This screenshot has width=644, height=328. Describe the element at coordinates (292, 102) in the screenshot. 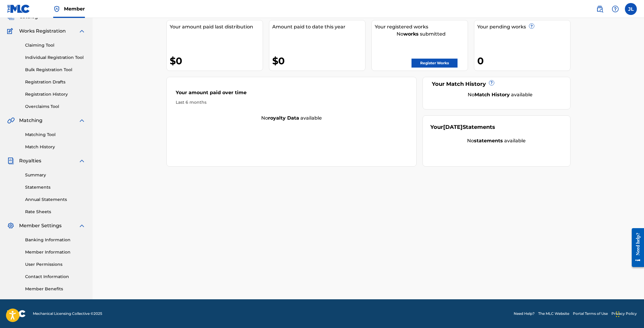

I see `div: Last 6 months` at that location.